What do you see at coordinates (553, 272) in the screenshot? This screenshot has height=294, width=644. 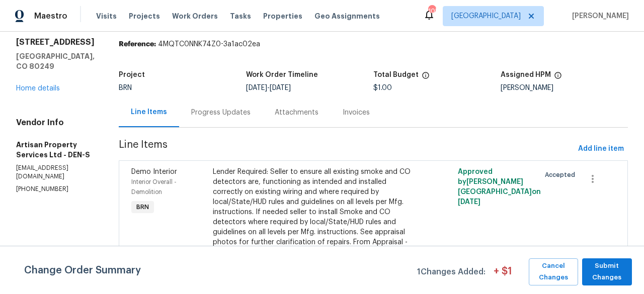 I see `span: Cancel Changes` at bounding box center [553, 272].